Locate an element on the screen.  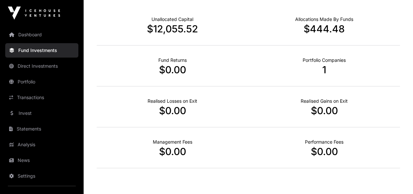
p: Cash not yet allocated is located at coordinates (173, 19).